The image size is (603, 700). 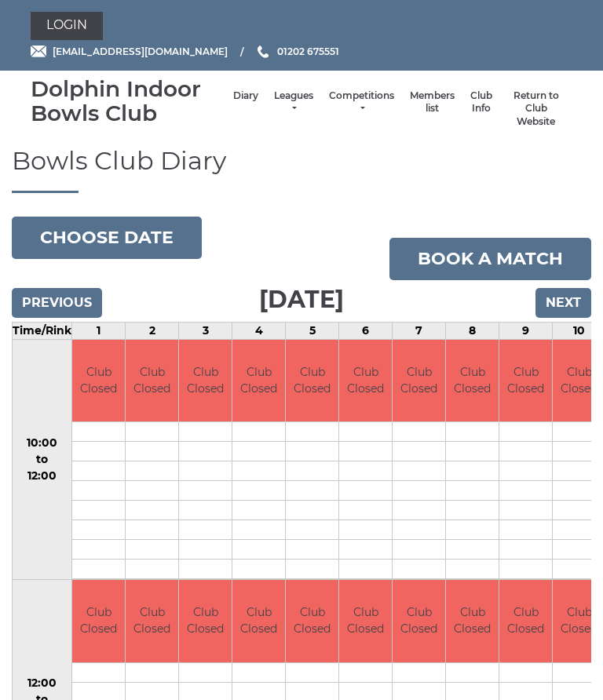 What do you see at coordinates (107, 238) in the screenshot?
I see `button: Choose date` at bounding box center [107, 238].